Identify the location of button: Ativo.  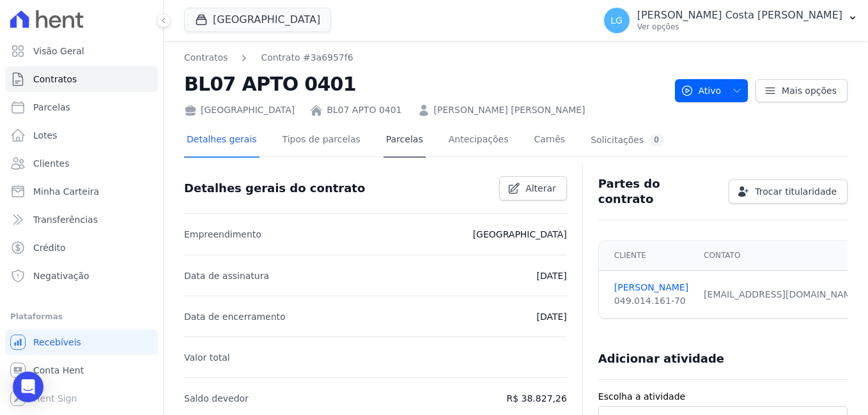
(712, 91).